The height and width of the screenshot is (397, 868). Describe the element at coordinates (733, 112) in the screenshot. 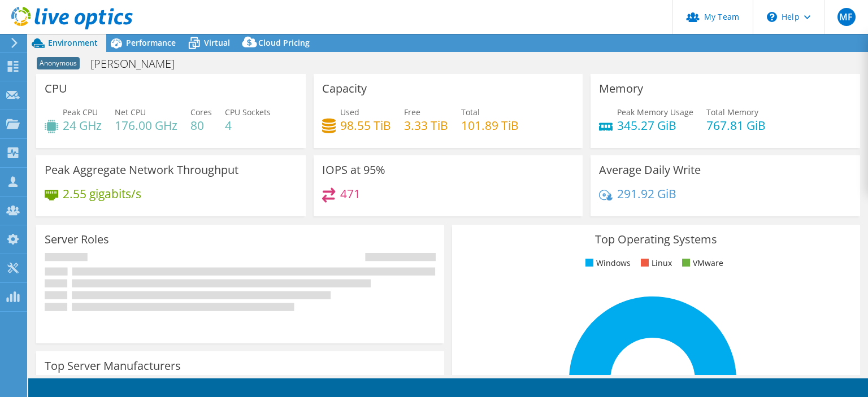

I see `span: Total Memory` at that location.